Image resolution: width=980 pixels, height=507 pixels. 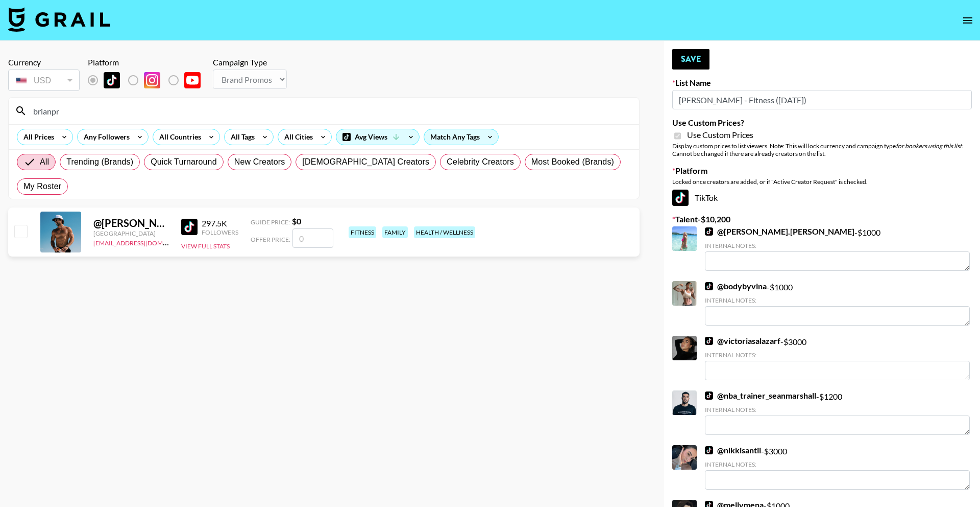 What do you see at coordinates (37, 137) in the screenshot?
I see `div: All Prices` at bounding box center [37, 137].